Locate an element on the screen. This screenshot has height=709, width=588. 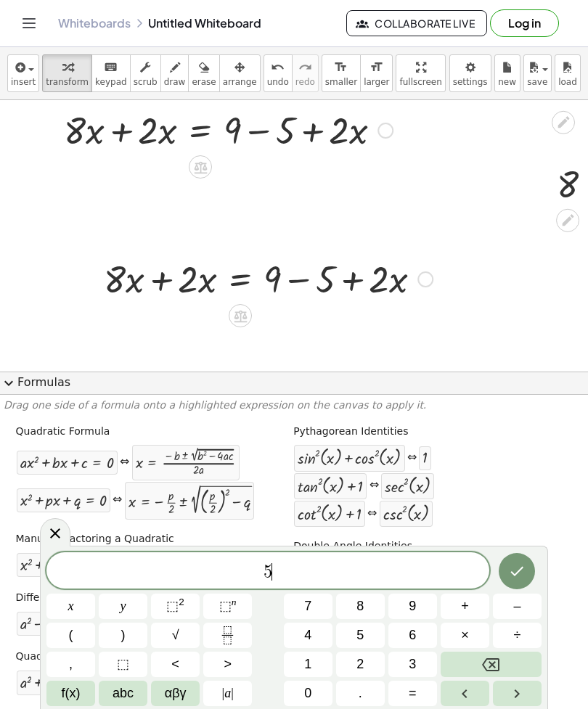
a: Whiteboards is located at coordinates (95, 23).